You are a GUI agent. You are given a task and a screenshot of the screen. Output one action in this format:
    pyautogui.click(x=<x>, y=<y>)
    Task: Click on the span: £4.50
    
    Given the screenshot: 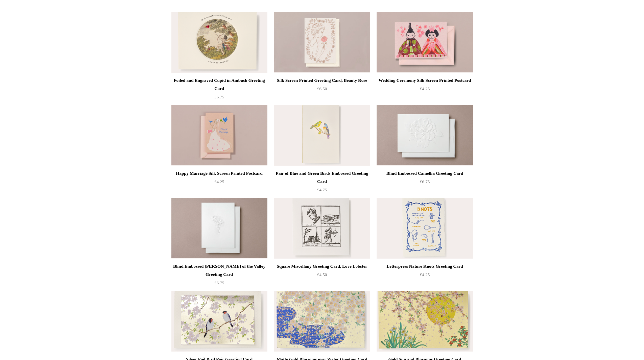 What is the action you would take?
    pyautogui.click(x=322, y=275)
    